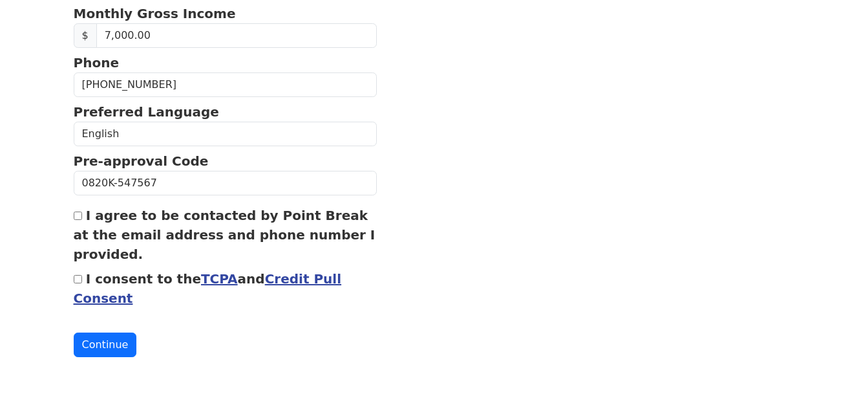 The image size is (868, 396). I want to click on a: TCPA, so click(219, 278).